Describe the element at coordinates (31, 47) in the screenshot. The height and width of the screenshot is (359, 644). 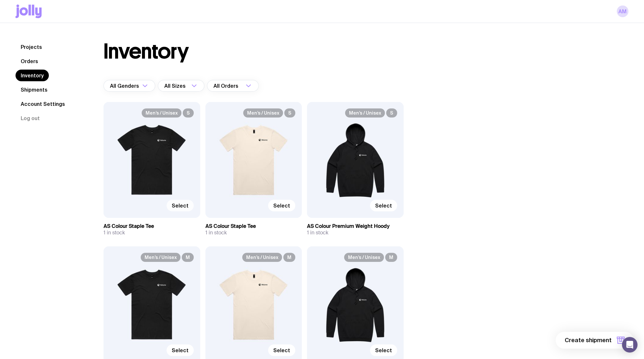
I see `a: Projects` at that location.